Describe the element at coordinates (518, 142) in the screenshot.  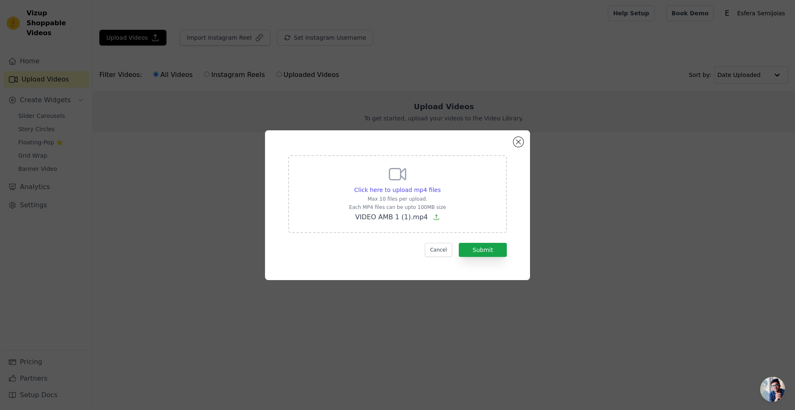
I see `button: Close modal` at that location.